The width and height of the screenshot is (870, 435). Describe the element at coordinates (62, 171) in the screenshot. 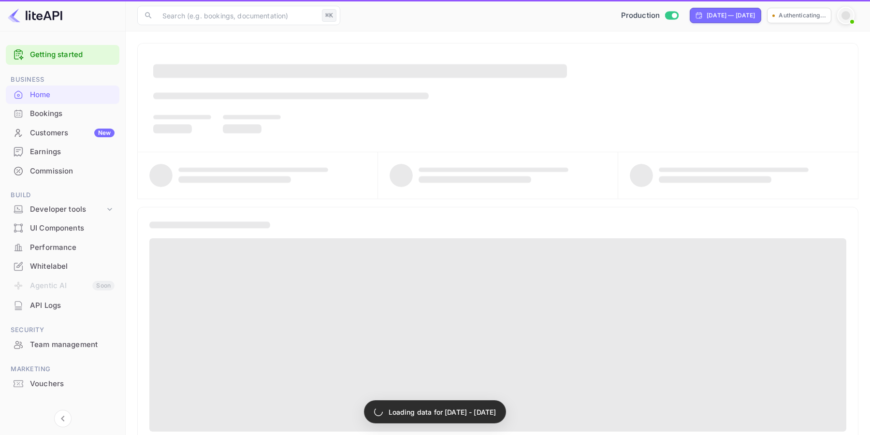

I see `a: Commission` at that location.